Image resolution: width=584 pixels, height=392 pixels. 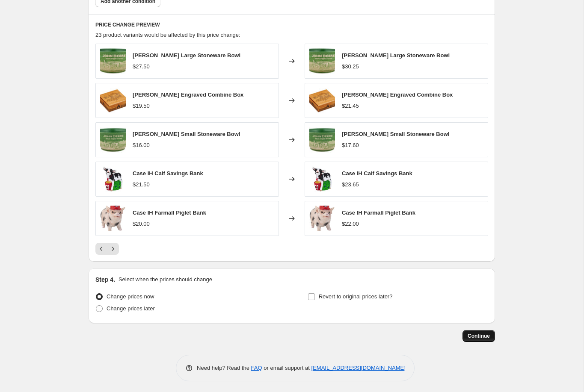 What do you see at coordinates (350, 145) in the screenshot?
I see `span: $17.60` at bounding box center [350, 145].